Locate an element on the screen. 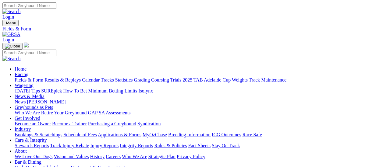 This screenshot has width=383, height=167. a: Isolynx is located at coordinates (146, 91).